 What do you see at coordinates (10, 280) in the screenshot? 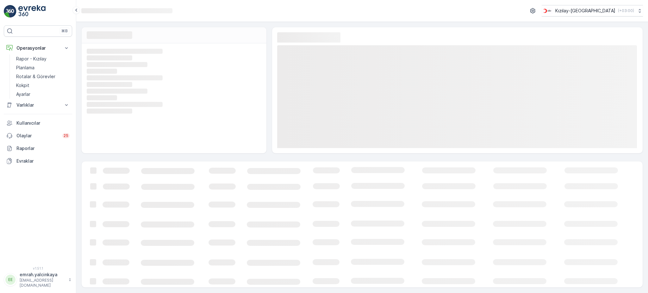
I see `div: EE` at bounding box center [10, 280].